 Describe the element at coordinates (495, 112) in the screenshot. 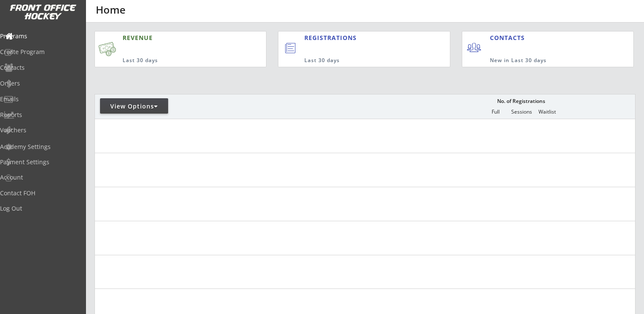

I see `div: Full` at that location.